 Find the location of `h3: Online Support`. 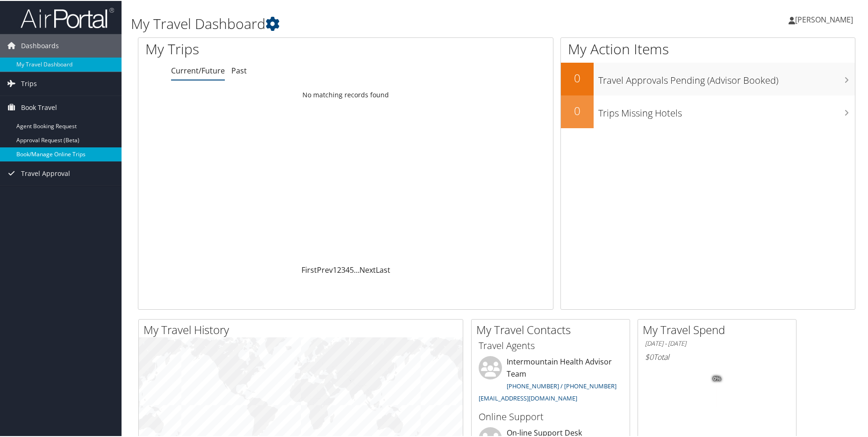

h3: Online Support is located at coordinates (551, 416).